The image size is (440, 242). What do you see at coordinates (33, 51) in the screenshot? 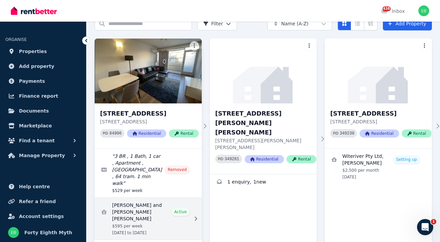
I see `span: Properties` at bounding box center [33, 51].